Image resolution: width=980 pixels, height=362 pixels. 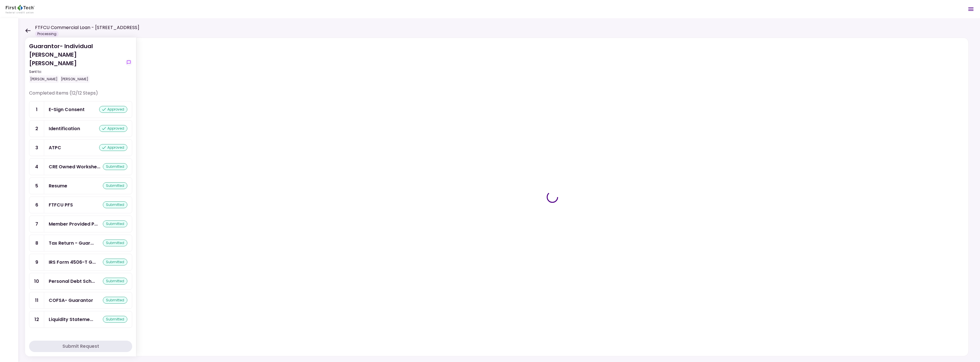 What do you see at coordinates (37, 224) in the screenshot?
I see `div: 7` at bounding box center [37, 224].